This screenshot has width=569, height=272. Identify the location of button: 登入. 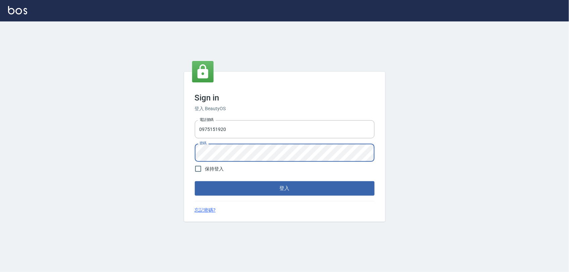
(285, 188).